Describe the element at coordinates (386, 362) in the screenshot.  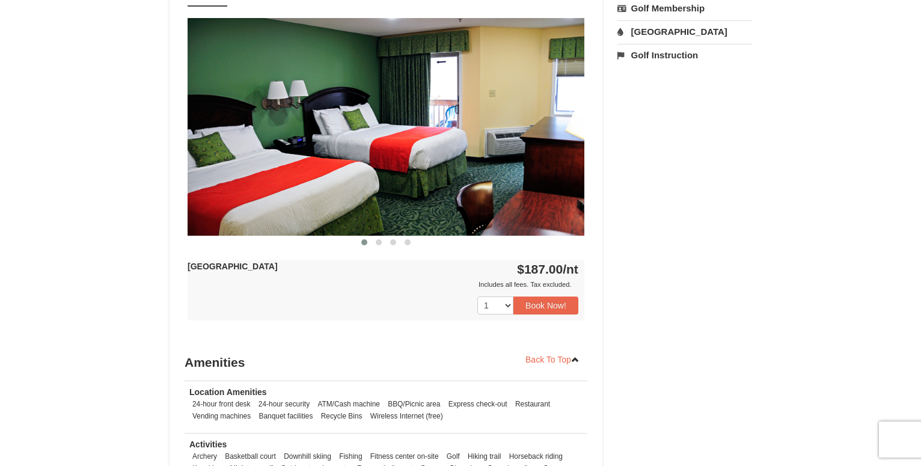
I see `h3: Amenities` at that location.